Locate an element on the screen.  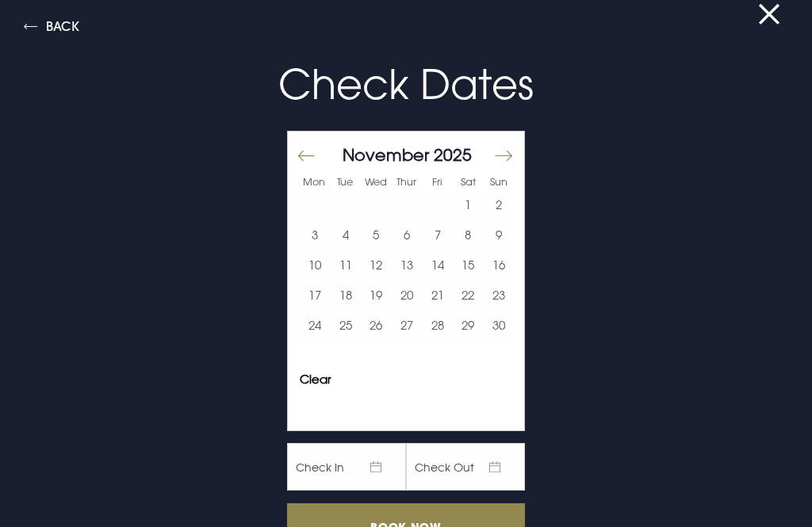
button: 12 is located at coordinates (376, 266).